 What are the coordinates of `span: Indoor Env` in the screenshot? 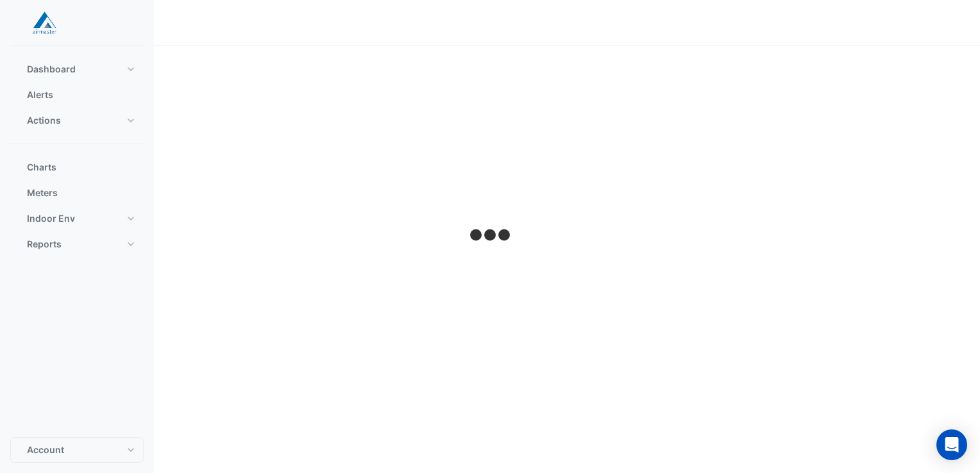 It's located at (51, 218).